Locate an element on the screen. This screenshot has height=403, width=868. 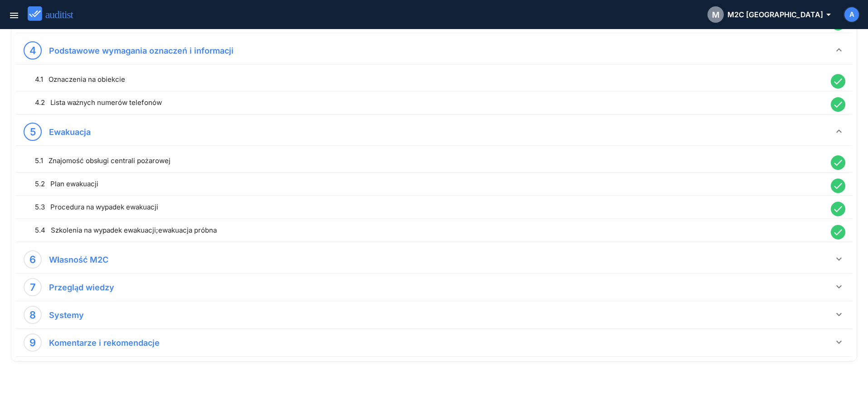
div: 5 is located at coordinates (32, 132).